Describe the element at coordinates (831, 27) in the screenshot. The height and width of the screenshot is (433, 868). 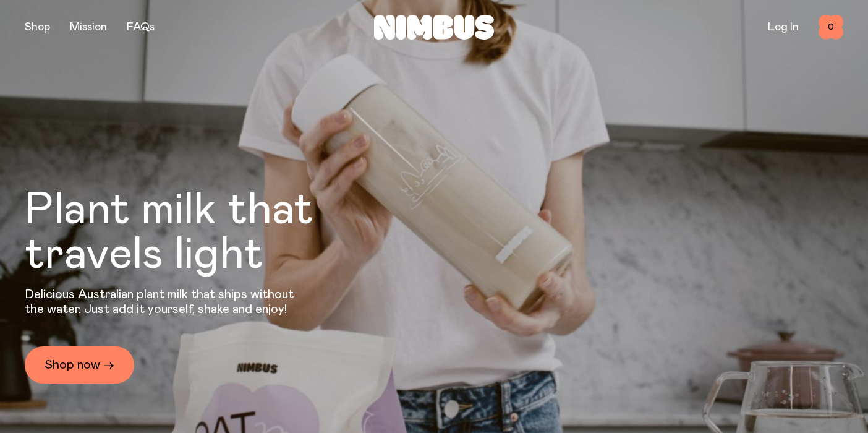
I see `span: 0` at that location.